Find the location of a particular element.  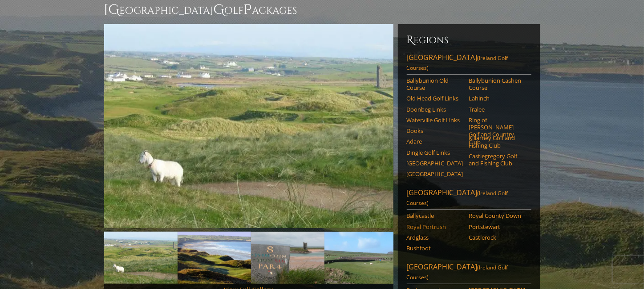

a: Ballycastle is located at coordinates (435, 216).